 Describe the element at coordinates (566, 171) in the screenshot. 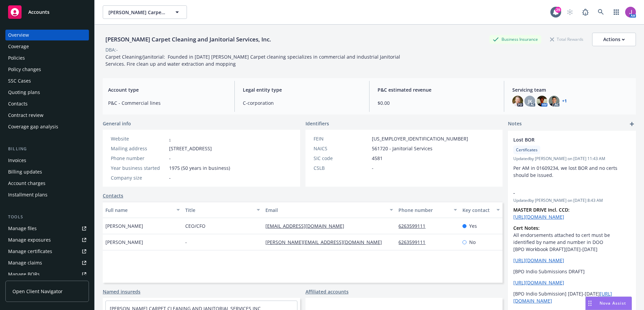

I see `span: Per AM in 01609234, we lost BOR and no certs should be issued.` at that location.